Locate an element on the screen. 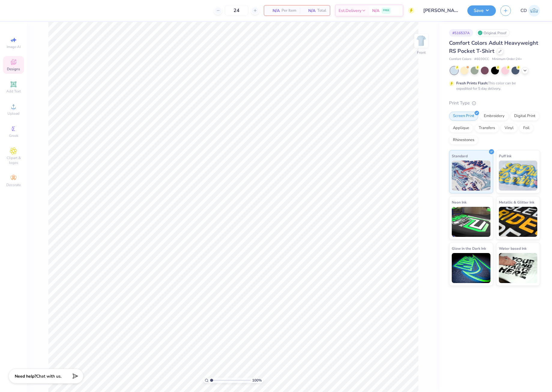 The image size is (552, 392). div: # 516537A is located at coordinates (461, 33).